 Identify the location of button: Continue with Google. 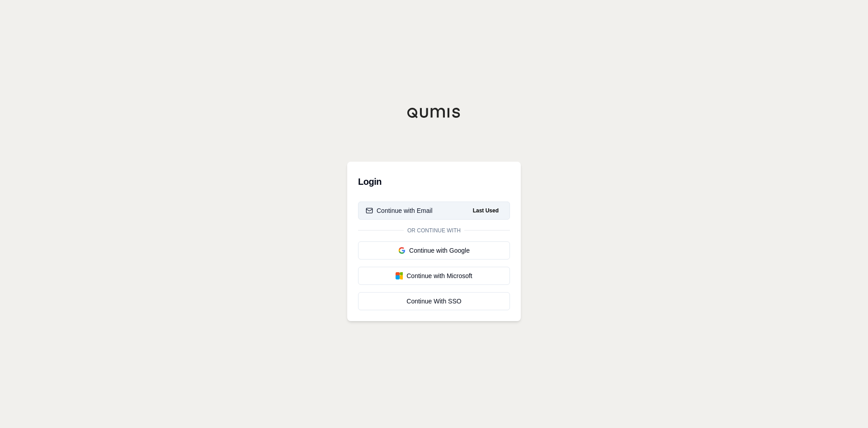
(434, 250).